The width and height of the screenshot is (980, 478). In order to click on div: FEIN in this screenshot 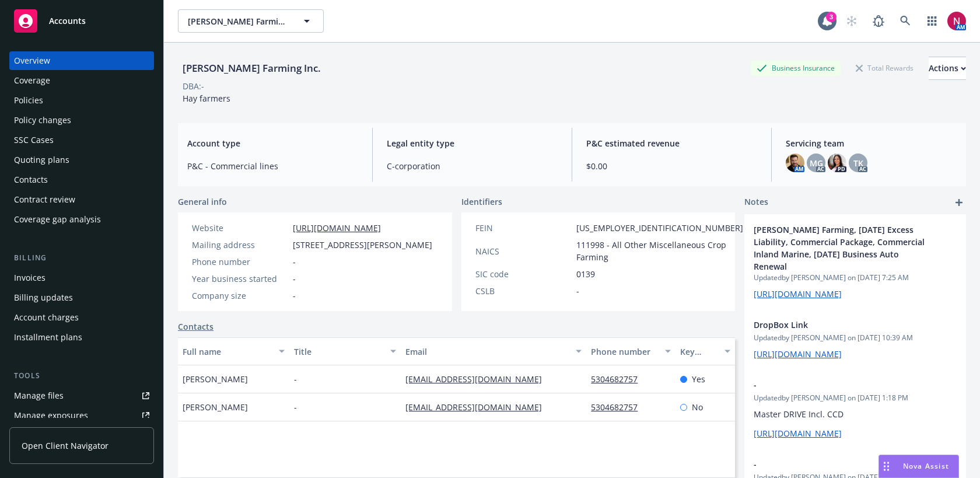, I will do `click(524, 227)`.